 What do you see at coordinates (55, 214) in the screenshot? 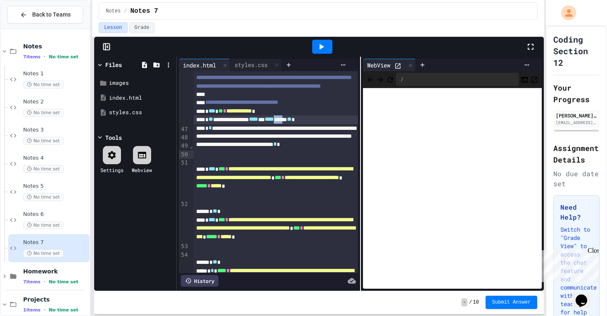
I see `span: Notes 6` at bounding box center [55, 214].